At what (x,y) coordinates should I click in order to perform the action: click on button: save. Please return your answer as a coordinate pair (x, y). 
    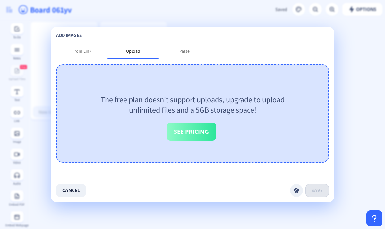
    Looking at the image, I should click on (317, 190).